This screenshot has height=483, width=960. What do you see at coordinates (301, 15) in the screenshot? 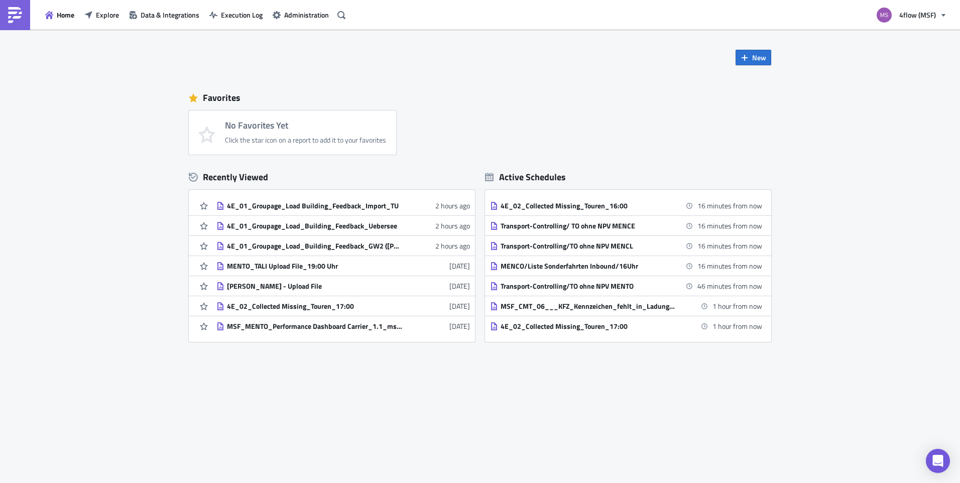
I see `button: Administration` at bounding box center [301, 15].